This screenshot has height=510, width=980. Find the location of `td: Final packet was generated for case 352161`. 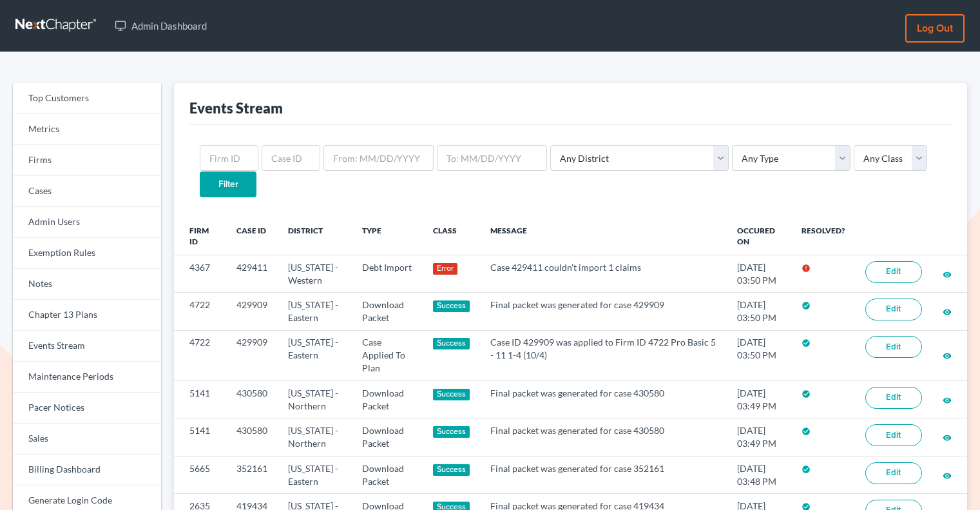

td: Final packet was generated for case 352161 is located at coordinates (603, 474).